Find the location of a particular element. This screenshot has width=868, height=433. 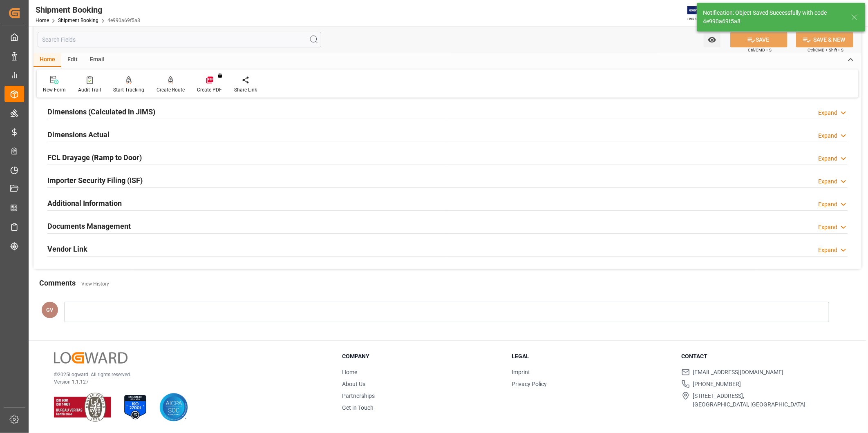

img: ISO 27001 Certification is located at coordinates (135, 407).